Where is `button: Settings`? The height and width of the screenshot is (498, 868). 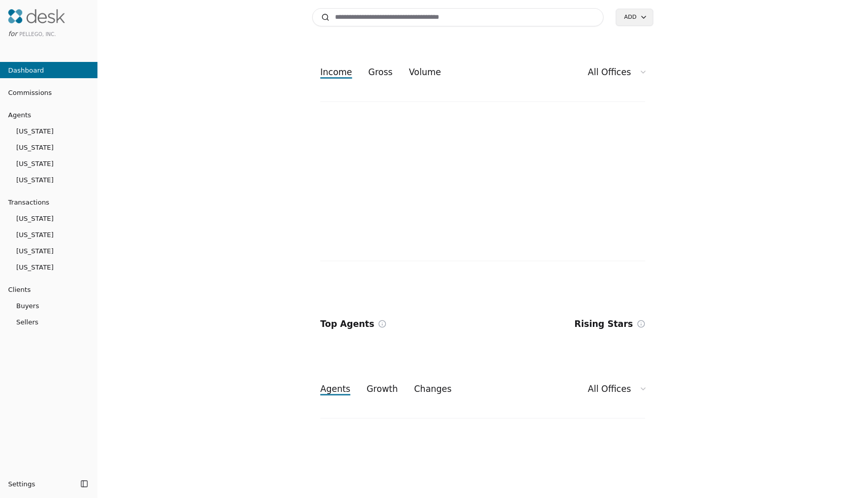
button: Settings is located at coordinates (40, 484).